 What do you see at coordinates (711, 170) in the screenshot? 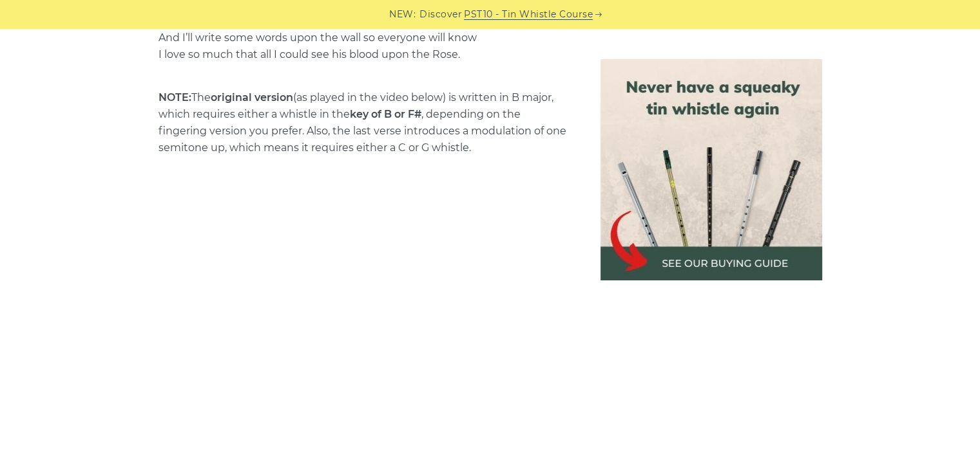
I see `img: tin whistle buying guide` at bounding box center [711, 170].